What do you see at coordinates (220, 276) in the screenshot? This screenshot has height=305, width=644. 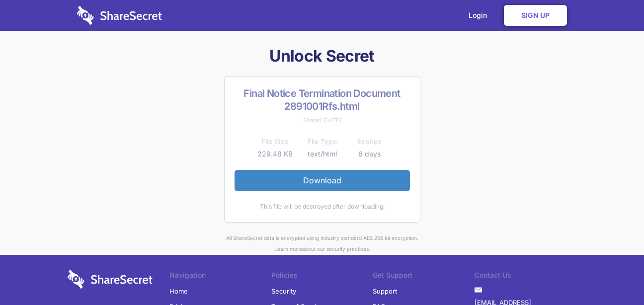 I see `li: Navigation` at bounding box center [220, 276].